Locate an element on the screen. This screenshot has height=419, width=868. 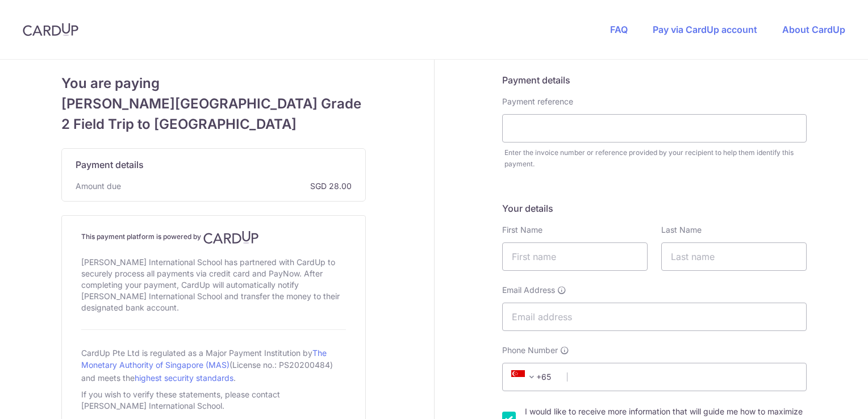
span: SGD 28.00 is located at coordinates (239, 186).